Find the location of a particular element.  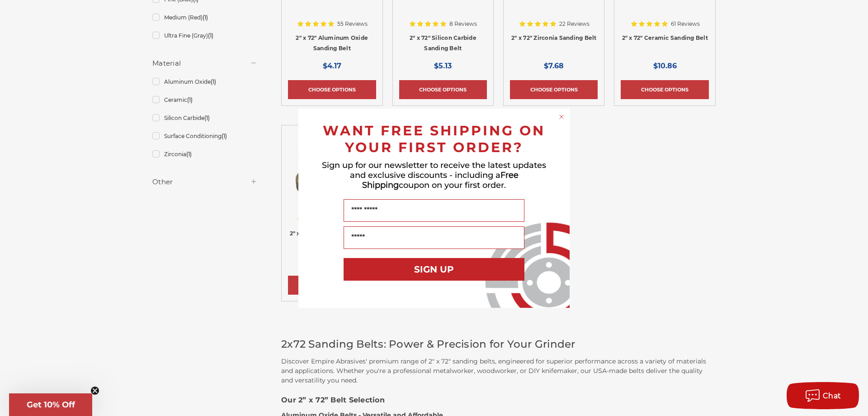

button: SIGN UP is located at coordinates (434, 269).